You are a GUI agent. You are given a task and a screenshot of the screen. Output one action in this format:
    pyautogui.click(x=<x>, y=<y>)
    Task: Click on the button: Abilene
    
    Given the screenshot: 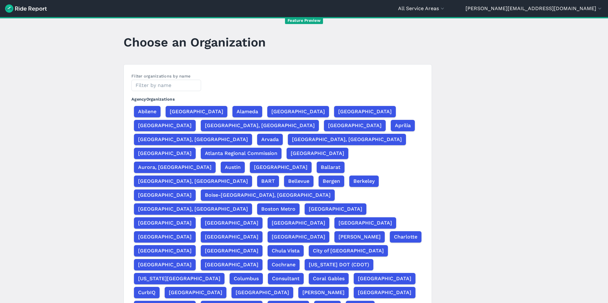 What is the action you would take?
    pyautogui.click(x=147, y=112)
    